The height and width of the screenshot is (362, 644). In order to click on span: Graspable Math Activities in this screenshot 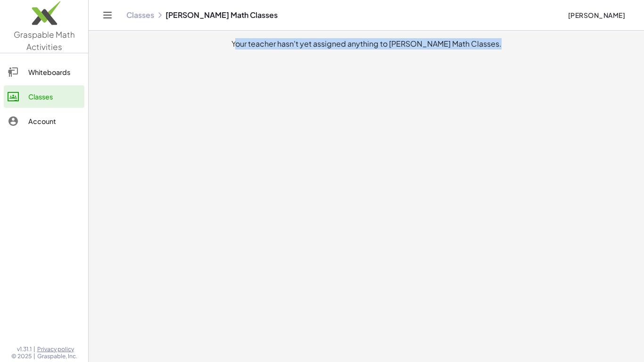, I will do `click(44, 40)`.